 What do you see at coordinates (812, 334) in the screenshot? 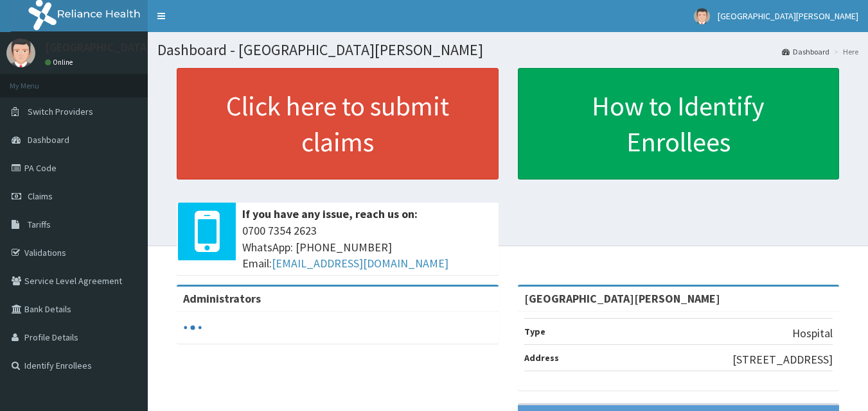
I see `p: Hospital` at bounding box center [812, 334].